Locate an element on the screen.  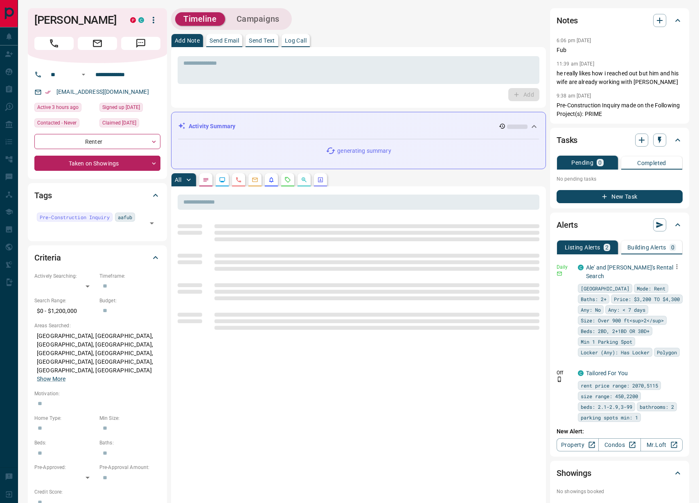
p: Budget: is located at coordinates (130, 301).